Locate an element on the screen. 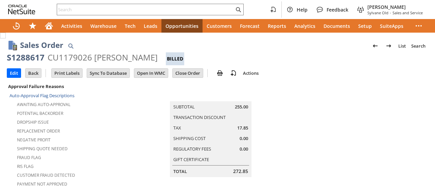 The width and height of the screenshot is (435, 190). a: Search is located at coordinates (418, 46).